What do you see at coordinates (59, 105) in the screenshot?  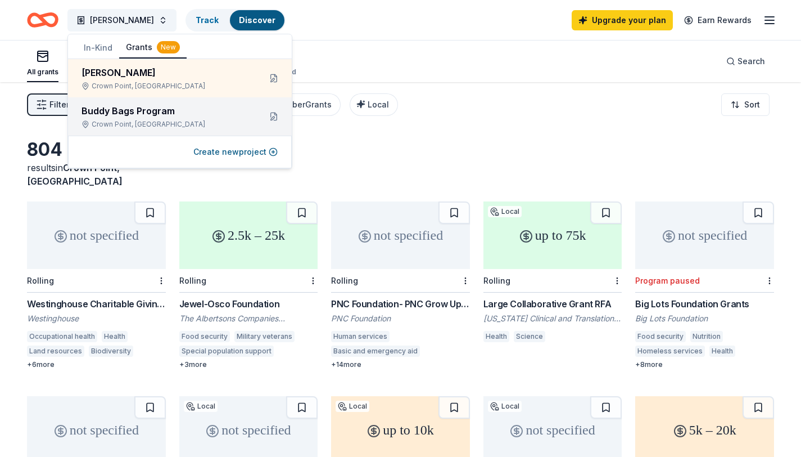 I see `span: Filter` at bounding box center [59, 105].